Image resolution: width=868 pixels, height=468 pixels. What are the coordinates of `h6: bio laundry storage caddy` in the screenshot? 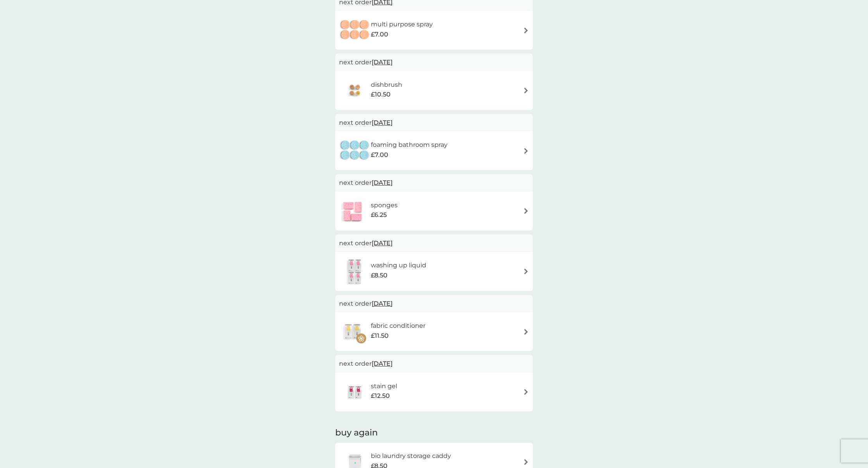 It's located at (411, 456).